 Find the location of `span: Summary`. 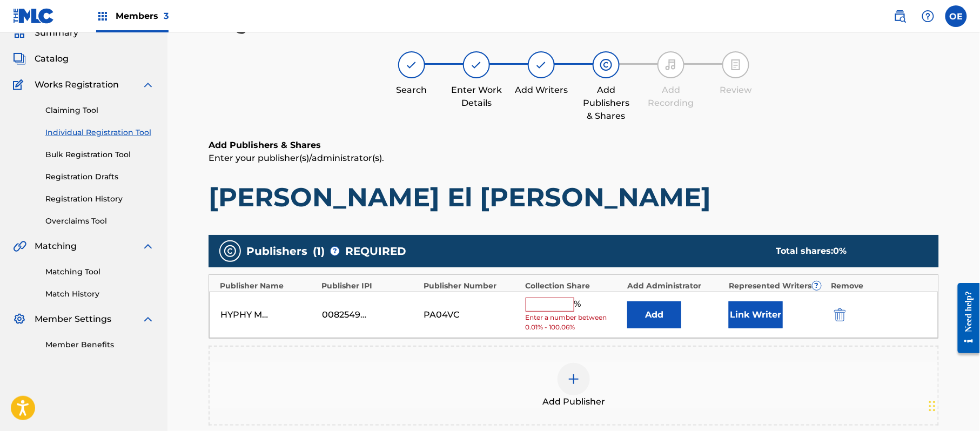

span: Summary is located at coordinates (56, 33).